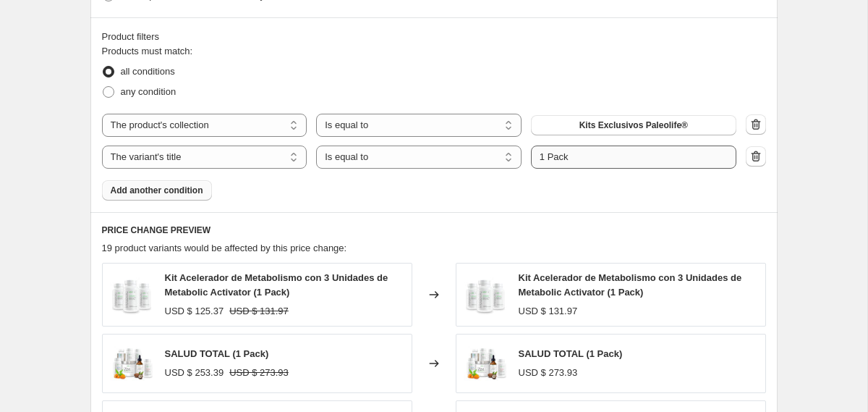 The height and width of the screenshot is (412, 868). Describe the element at coordinates (147, 71) in the screenshot. I see `span: all conditions` at that location.